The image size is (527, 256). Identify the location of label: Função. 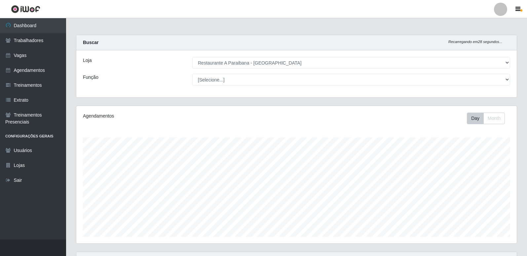
(91, 77).